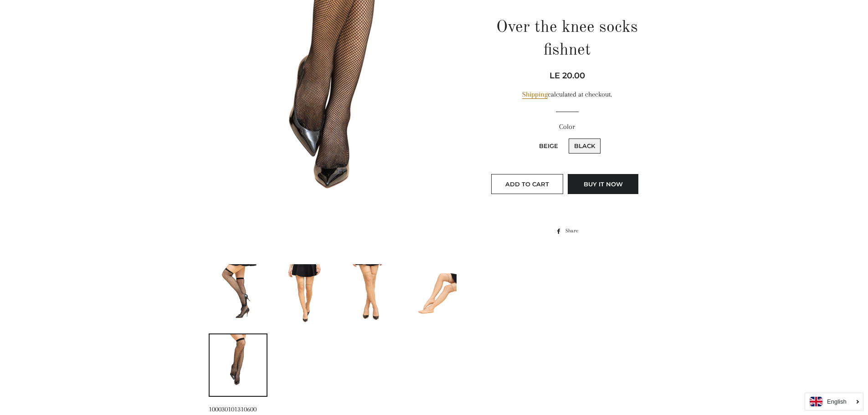  Describe the element at coordinates (584, 146) in the screenshot. I see `label: Black` at that location.